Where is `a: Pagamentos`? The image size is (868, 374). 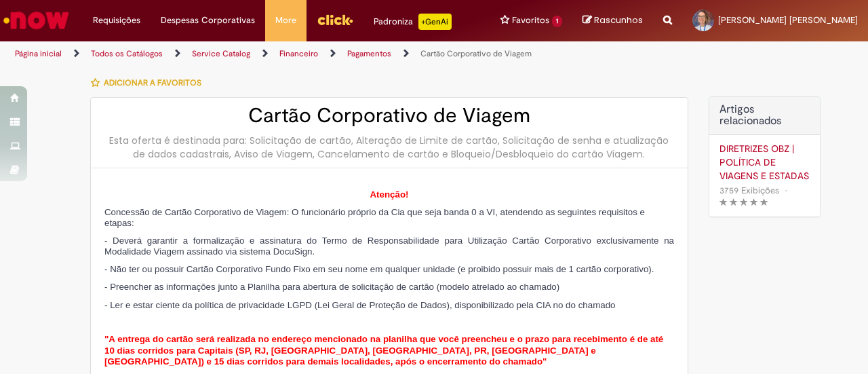
a: Pagamentos is located at coordinates (369, 54).